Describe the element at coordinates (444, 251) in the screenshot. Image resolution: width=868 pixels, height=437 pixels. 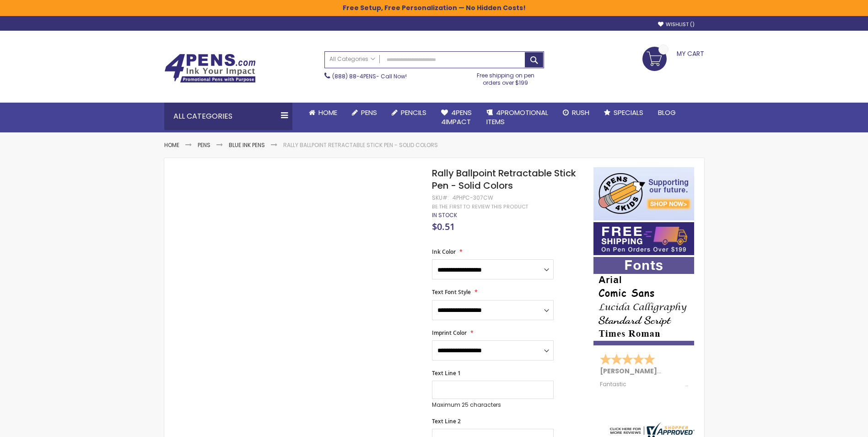
I see `span: Ink Color` at that location.